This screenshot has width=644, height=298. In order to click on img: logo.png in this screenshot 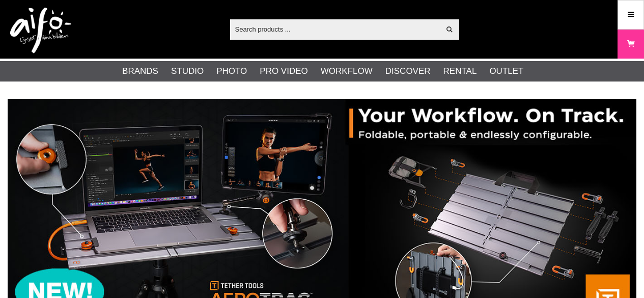, I will do `click(41, 31)`.